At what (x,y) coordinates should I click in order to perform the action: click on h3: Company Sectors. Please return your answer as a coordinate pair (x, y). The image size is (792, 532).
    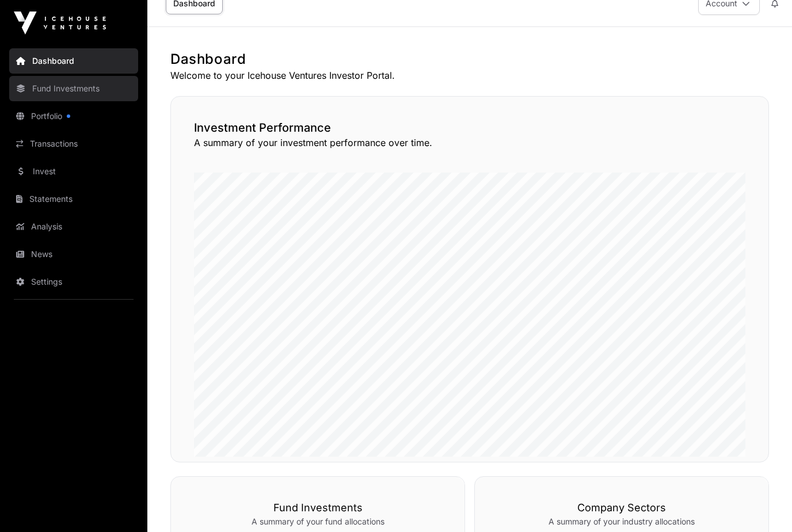
    Looking at the image, I should click on (622, 508).